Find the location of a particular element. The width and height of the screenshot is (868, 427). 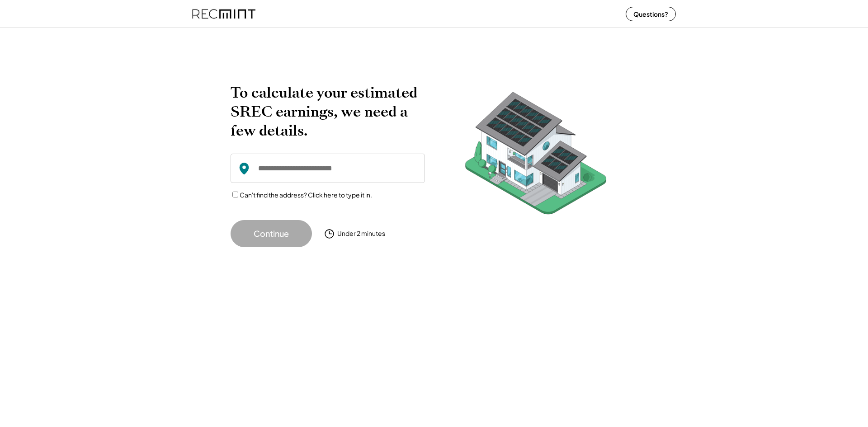

div: Under 2 minutes is located at coordinates (362, 234).